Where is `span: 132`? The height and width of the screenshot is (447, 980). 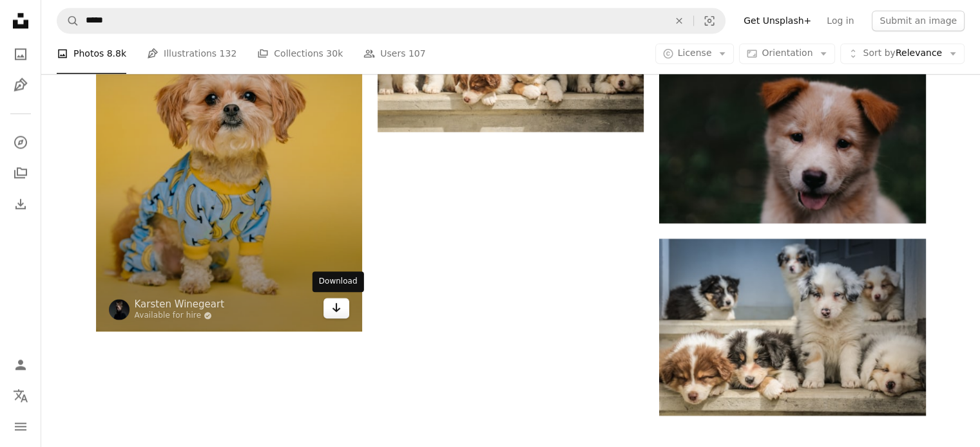 span: 132 is located at coordinates (228, 54).